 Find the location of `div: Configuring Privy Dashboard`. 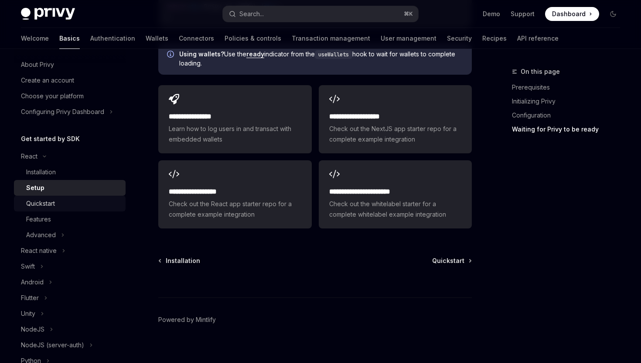

div: Configuring Privy Dashboard is located at coordinates (62, 112).